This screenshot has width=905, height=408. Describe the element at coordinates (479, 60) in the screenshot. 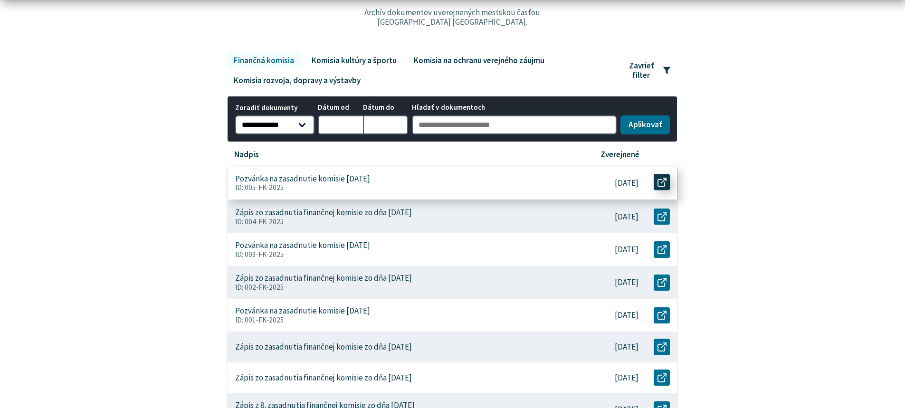

I see `a: Komisia na ochranu verejného záujmu` at that location.